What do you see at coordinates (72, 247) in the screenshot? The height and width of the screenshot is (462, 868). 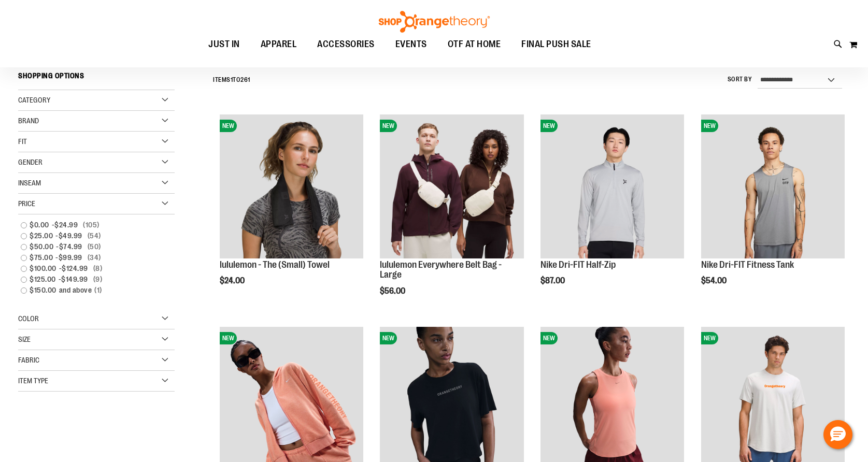 I see `span: $74.99` at bounding box center [72, 247].